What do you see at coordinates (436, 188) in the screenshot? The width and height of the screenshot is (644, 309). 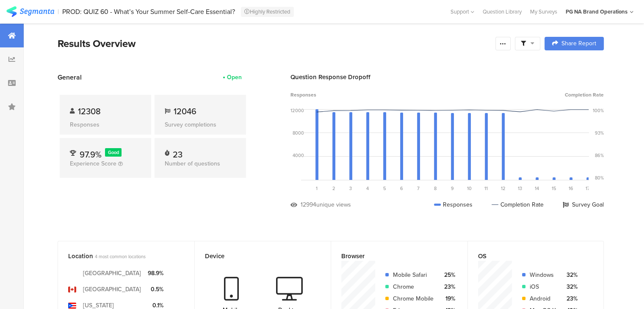 I see `span: 8` at bounding box center [436, 188].